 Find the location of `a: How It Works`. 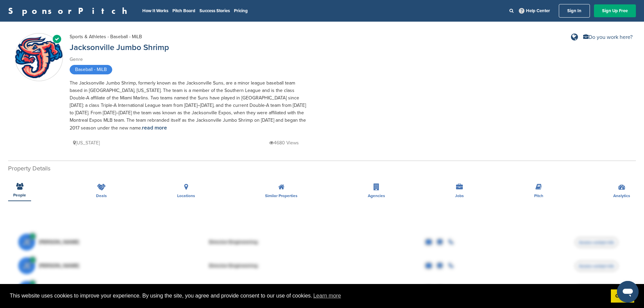

a: How It Works is located at coordinates (155, 11).